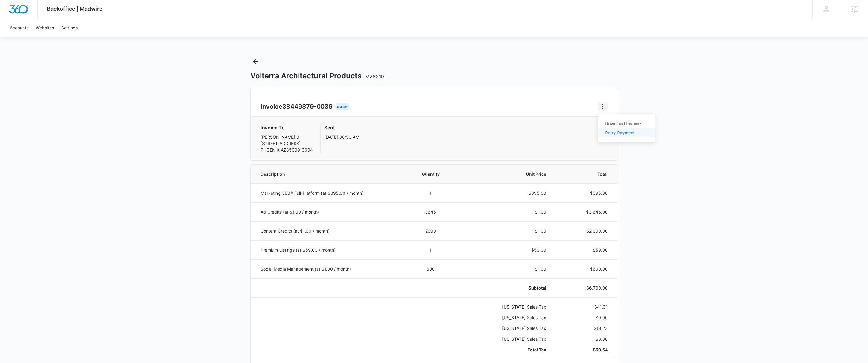 Image resolution: width=868 pixels, height=363 pixels. I want to click on span: Description, so click(329, 174).